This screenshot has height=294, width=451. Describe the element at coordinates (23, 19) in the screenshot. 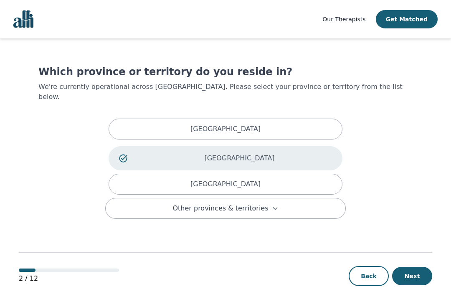

I see `img: alli logo` at that location.